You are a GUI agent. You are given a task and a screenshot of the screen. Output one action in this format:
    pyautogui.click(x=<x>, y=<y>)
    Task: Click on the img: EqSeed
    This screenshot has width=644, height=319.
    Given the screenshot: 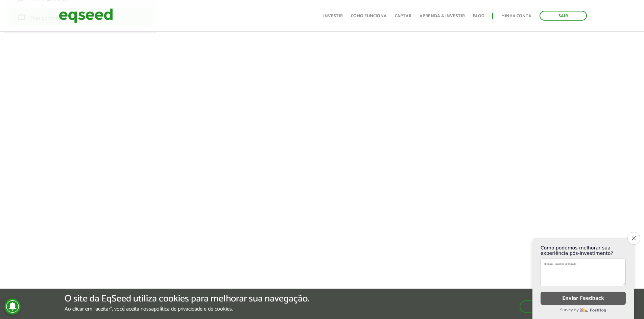 What is the action you would take?
    pyautogui.click(x=86, y=16)
    